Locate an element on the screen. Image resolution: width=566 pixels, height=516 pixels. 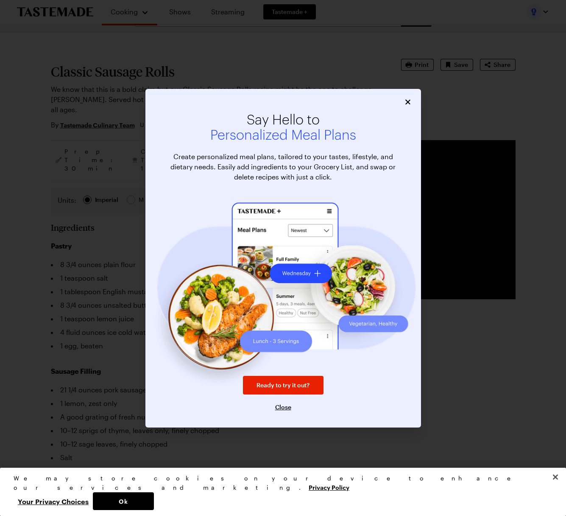
h2: Say Hello to is located at coordinates (283, 128).